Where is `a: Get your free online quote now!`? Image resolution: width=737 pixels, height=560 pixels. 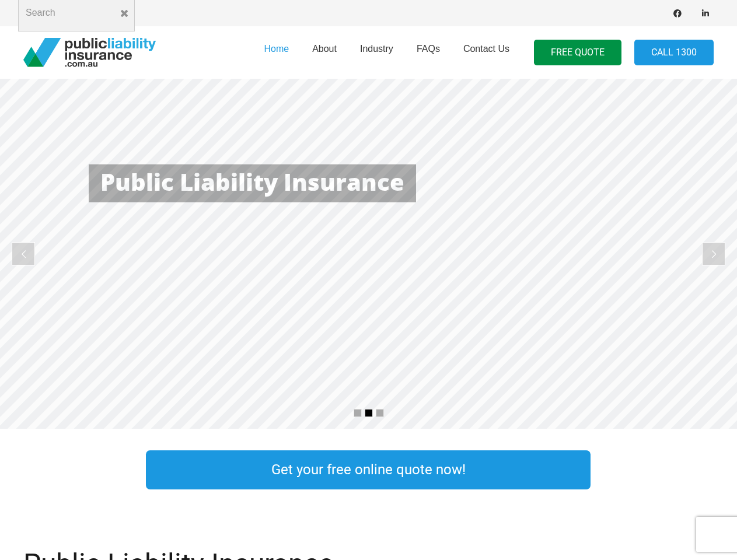
a: Get your free online quote now! is located at coordinates (368, 470).